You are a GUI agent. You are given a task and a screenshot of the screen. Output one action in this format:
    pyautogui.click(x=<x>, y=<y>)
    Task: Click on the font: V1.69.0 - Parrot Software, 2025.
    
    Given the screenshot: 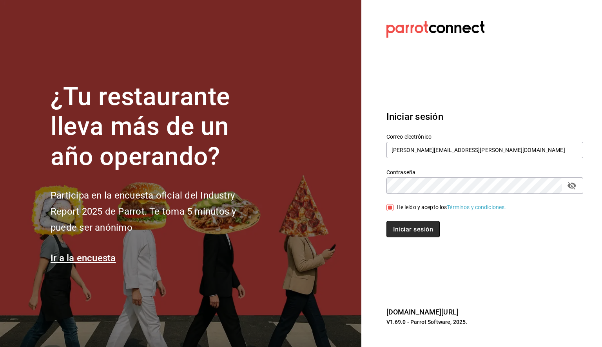 What is the action you would take?
    pyautogui.click(x=427, y=322)
    